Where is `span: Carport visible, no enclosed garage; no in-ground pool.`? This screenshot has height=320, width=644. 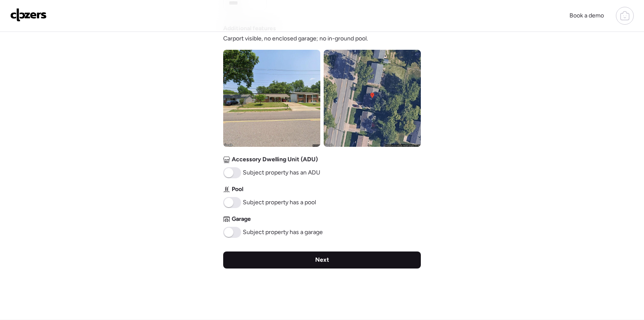 span: Carport visible, no enclosed garage; no in-ground pool. is located at coordinates (296, 39).